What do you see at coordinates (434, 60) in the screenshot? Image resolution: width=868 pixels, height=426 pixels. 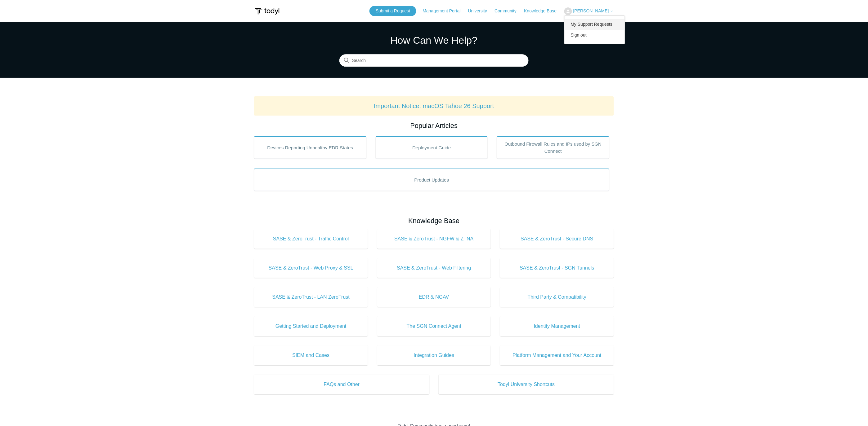 I see `input: Search` at bounding box center [434, 60].